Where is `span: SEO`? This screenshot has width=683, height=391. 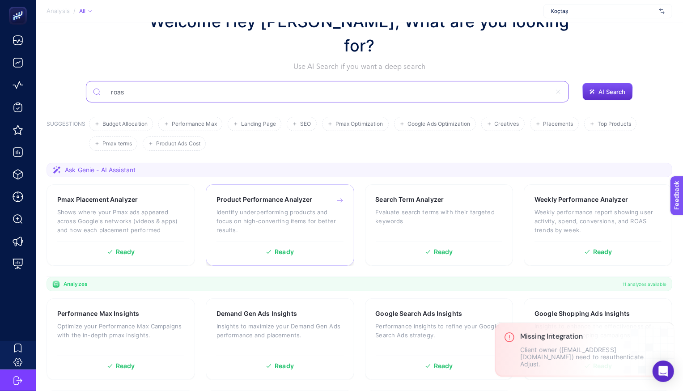
span: SEO is located at coordinates (305, 124).